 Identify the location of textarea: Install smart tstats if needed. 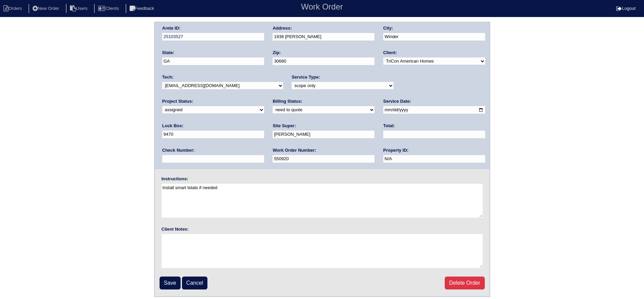
(322, 200).